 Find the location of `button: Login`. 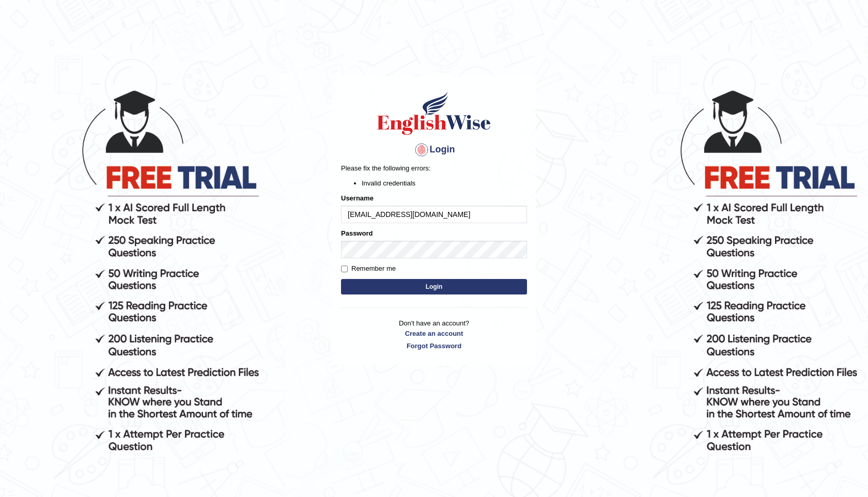

button: Login is located at coordinates (434, 287).